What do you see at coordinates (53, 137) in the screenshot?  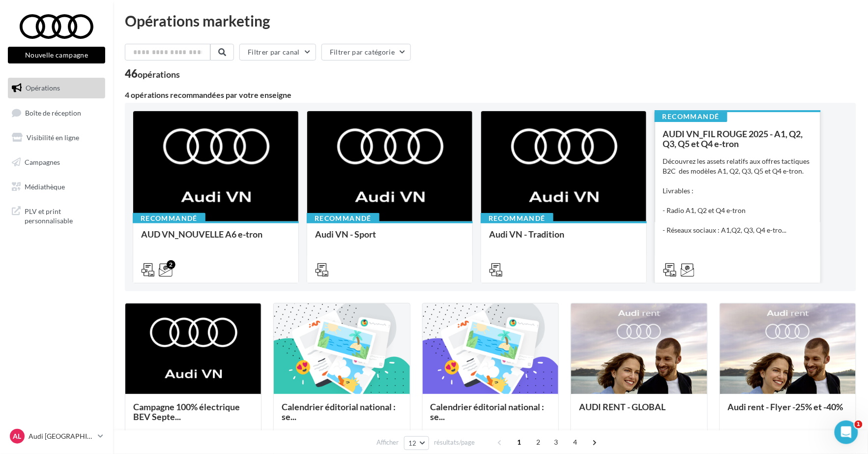 I see `span: Visibilité en ligne` at bounding box center [53, 137].